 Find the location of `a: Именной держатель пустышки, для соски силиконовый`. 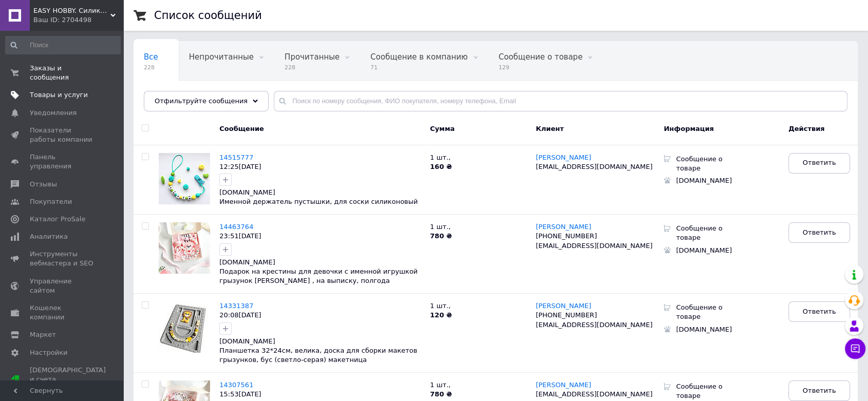

a: Именной держатель пустышки, для соски силиконовый is located at coordinates (319, 202).